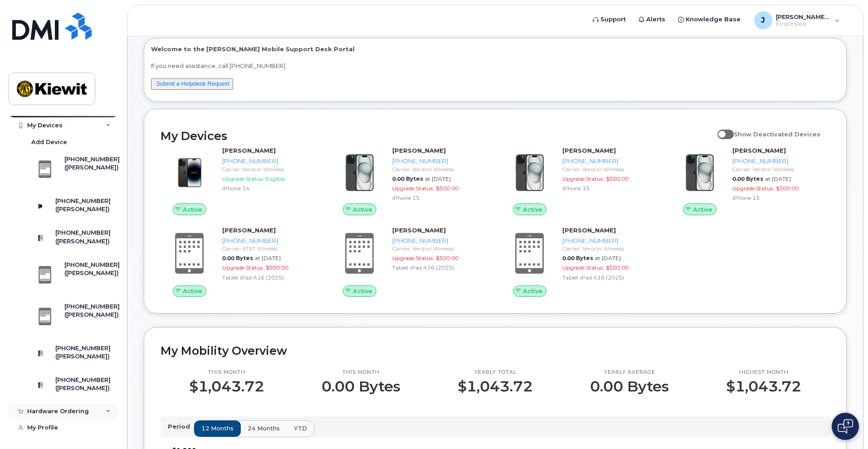  What do you see at coordinates (180, 427) in the screenshot?
I see `p: Period` at bounding box center [180, 427].